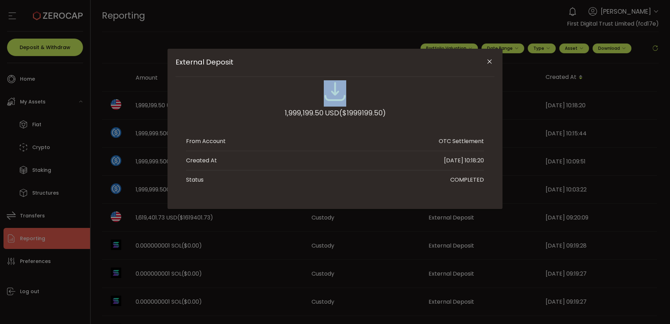 The image size is (670, 324). What do you see at coordinates (335, 113) in the screenshot?
I see `div: 1,999,199.50 USD` at bounding box center [335, 113].